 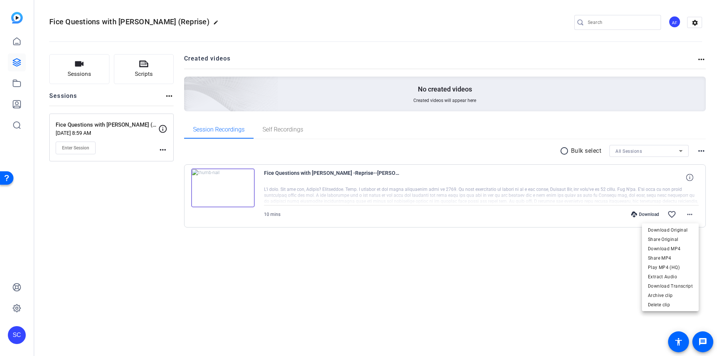 What do you see at coordinates (670, 258) in the screenshot?
I see `span: Share MP4` at bounding box center [670, 258].